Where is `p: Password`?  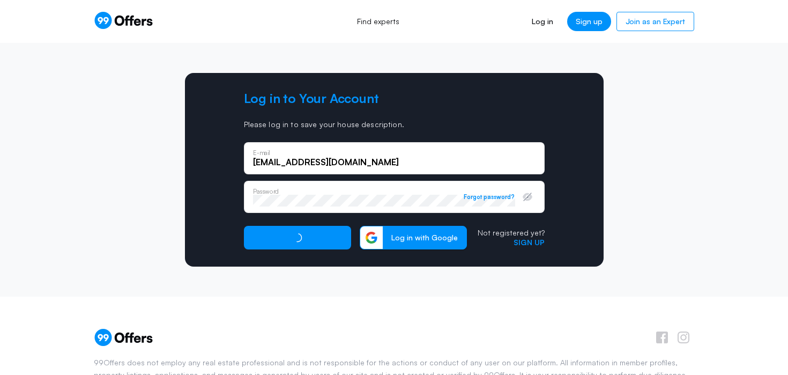 p: Password is located at coordinates (266, 191).